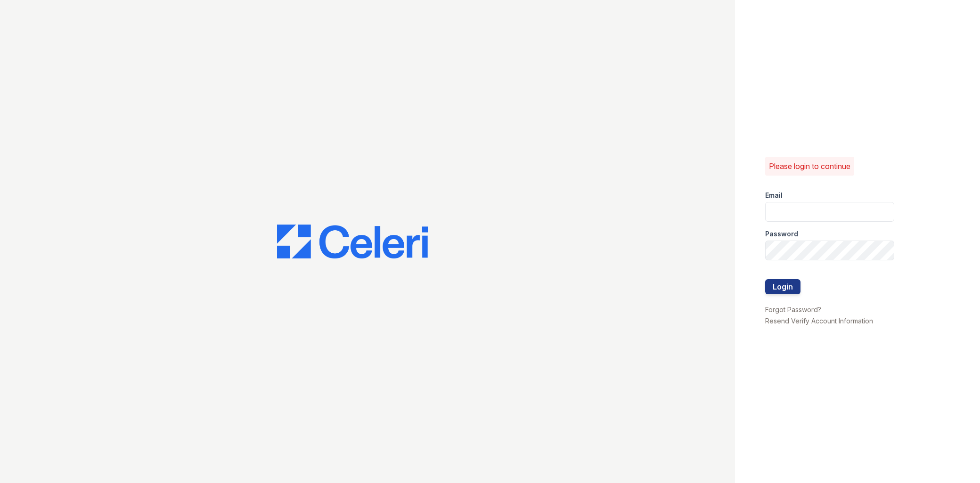  What do you see at coordinates (773, 196) in the screenshot?
I see `label: Email` at bounding box center [773, 196].